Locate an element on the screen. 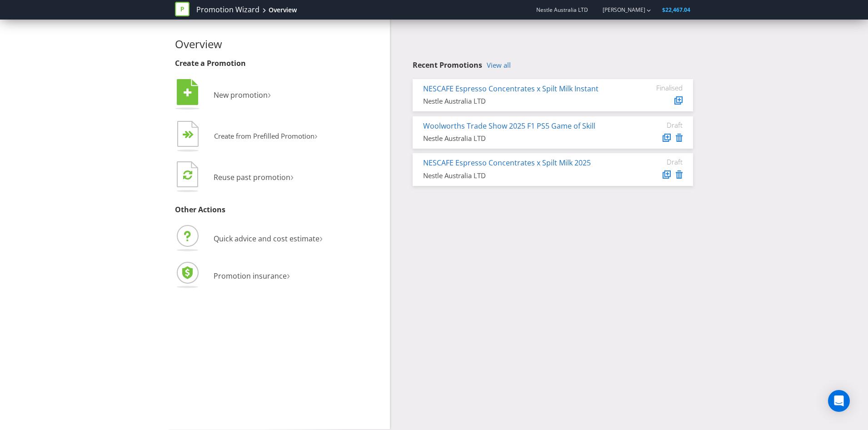  a: Promotion Wizard is located at coordinates (228, 9).